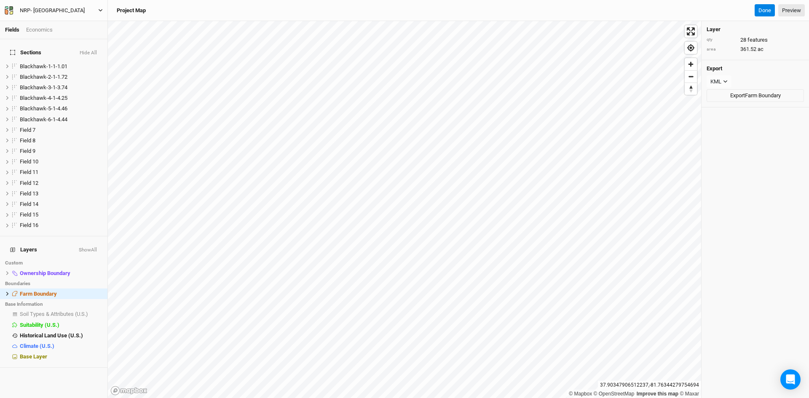  Describe the element at coordinates (29, 161) in the screenshot. I see `span: Field 10` at that location.